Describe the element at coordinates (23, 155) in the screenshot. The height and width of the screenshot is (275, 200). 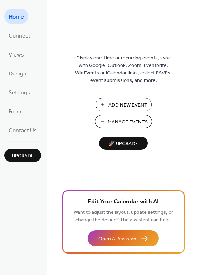
I see `button: Upgrade` at that location.